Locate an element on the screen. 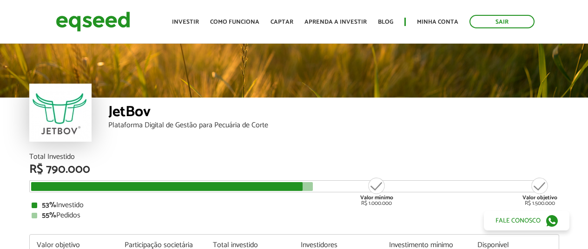 The image size is (588, 249). a: Blog is located at coordinates (385, 22).